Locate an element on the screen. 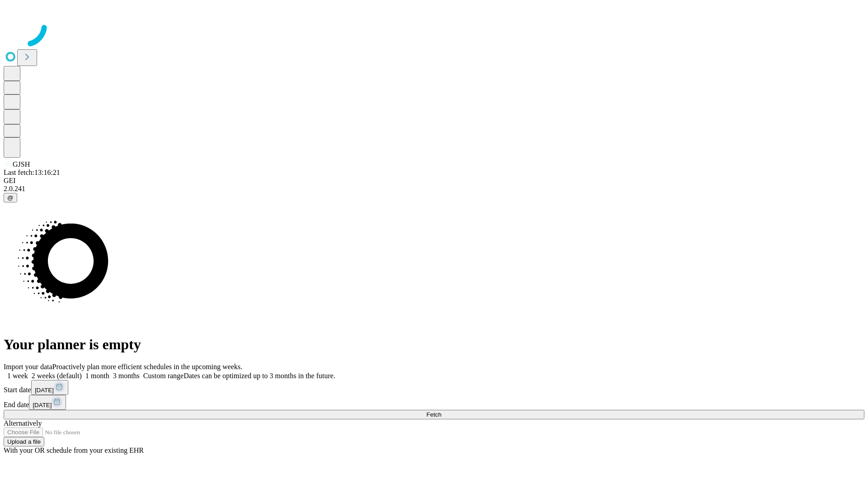  span: Import your data is located at coordinates (28, 366).